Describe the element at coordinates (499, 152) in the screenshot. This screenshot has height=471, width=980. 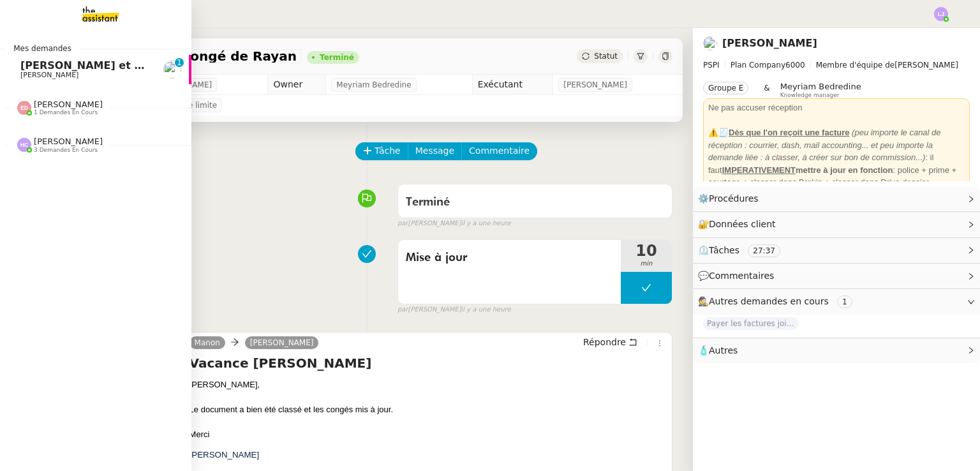
I see `button: Commentaire` at that location.